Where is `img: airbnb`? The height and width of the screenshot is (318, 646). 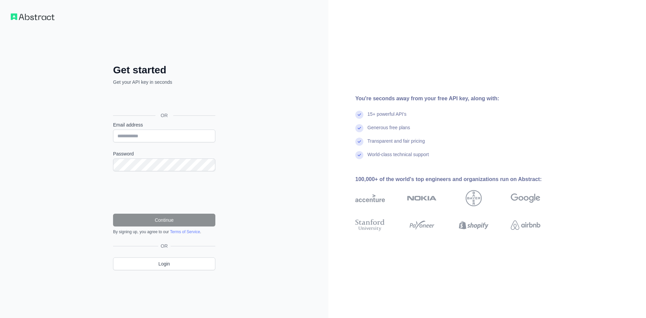
img: airbnb is located at coordinates (525, 225).